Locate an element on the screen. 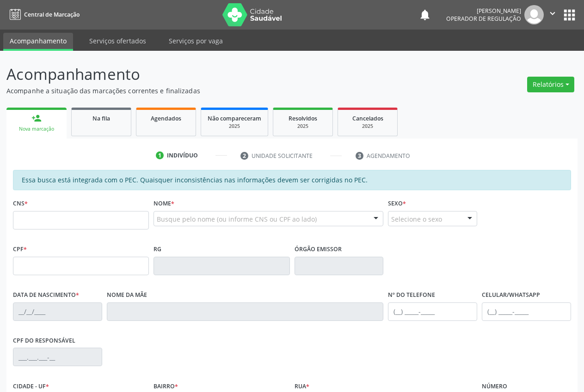 Image resolution: width=584 pixels, height=392 pixels. button: notifications is located at coordinates (425, 15).